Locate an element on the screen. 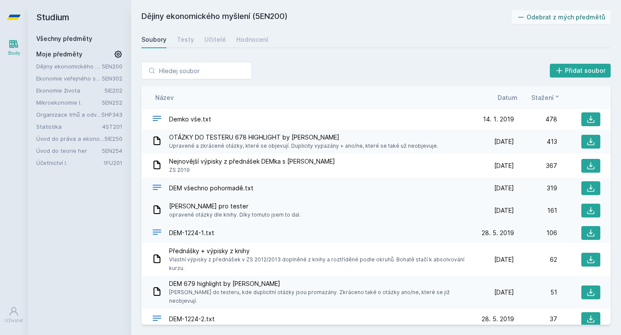 This screenshot has height=335, width=621. div: 319 is located at coordinates (535, 188).